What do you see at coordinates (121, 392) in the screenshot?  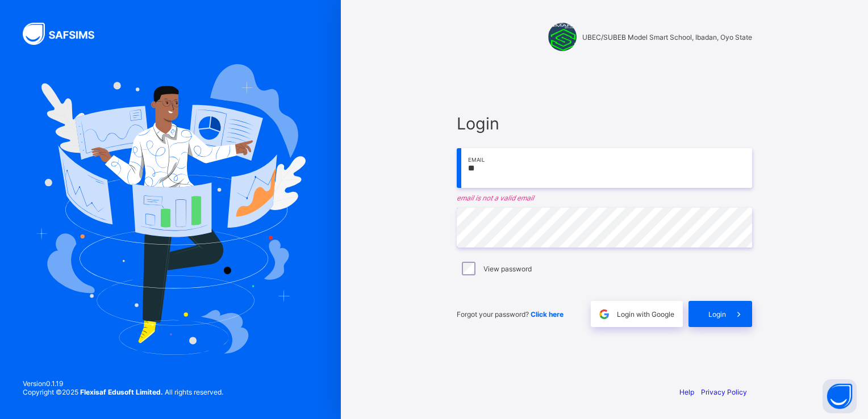 I see `strong: Flexisaf Edusoft Limited.` at bounding box center [121, 392].